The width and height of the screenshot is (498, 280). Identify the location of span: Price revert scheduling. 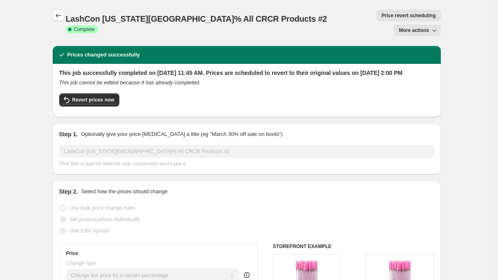
(409, 16).